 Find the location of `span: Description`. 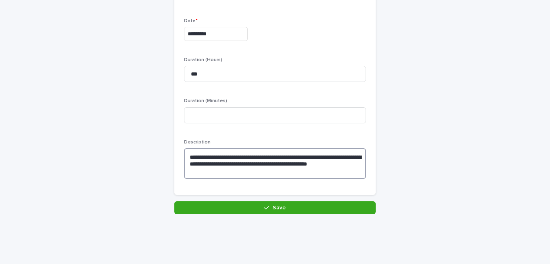

span: Description is located at coordinates (197, 142).